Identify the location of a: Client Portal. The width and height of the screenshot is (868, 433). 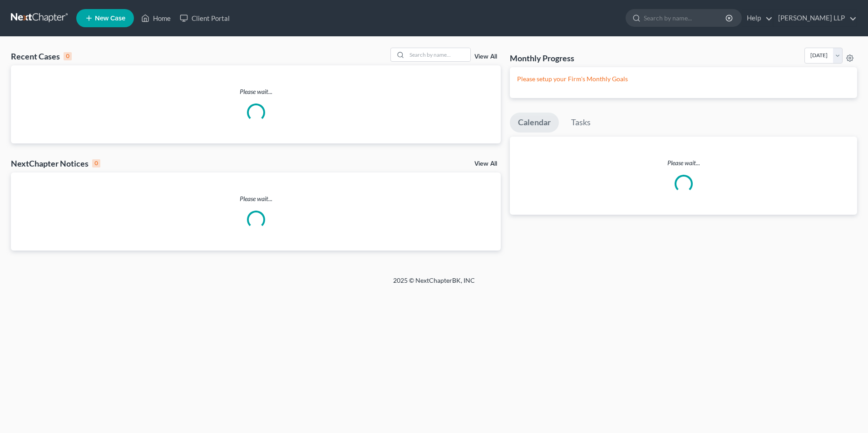
(205, 18).